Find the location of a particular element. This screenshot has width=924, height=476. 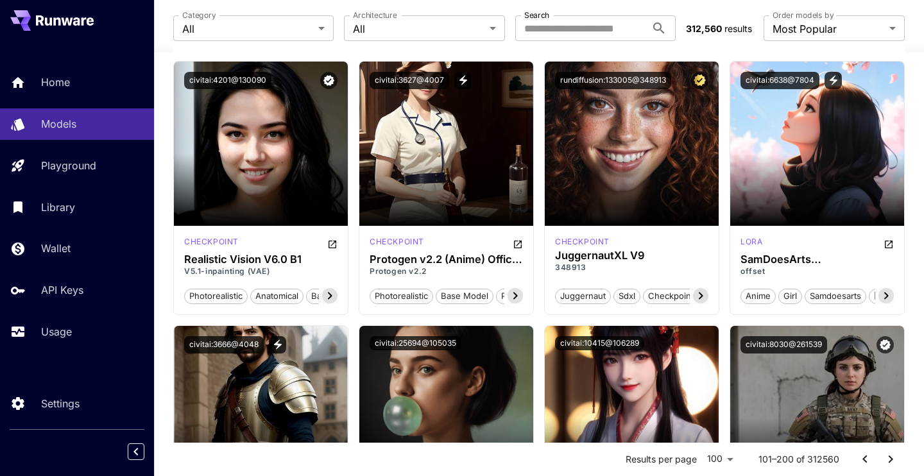

h3: Realistic Vision V6.0 B1 is located at coordinates (261, 259).